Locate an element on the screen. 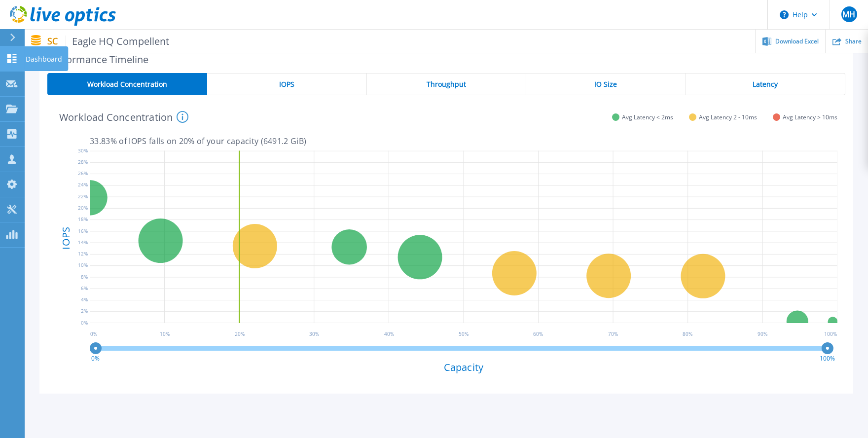  span: Share is located at coordinates (853, 41).